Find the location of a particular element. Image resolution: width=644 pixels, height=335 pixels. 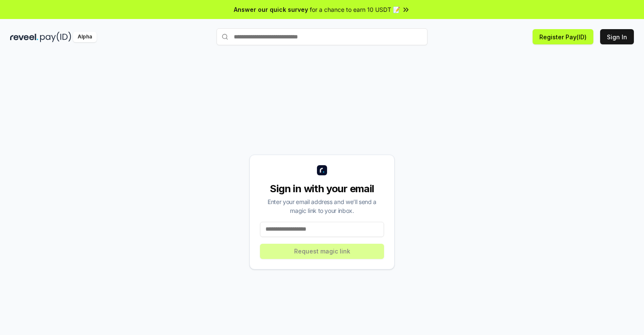

div: Alpha is located at coordinates (85, 37).